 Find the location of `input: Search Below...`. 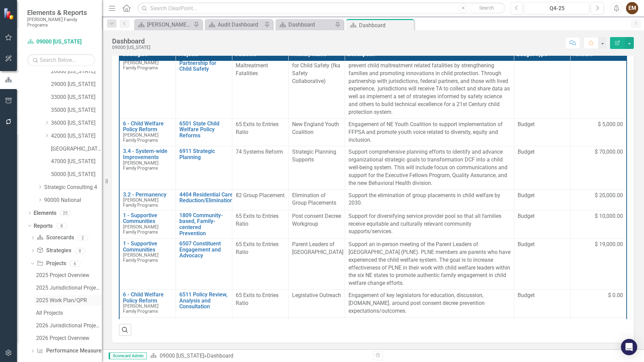

input: Search Below... is located at coordinates (61, 60).